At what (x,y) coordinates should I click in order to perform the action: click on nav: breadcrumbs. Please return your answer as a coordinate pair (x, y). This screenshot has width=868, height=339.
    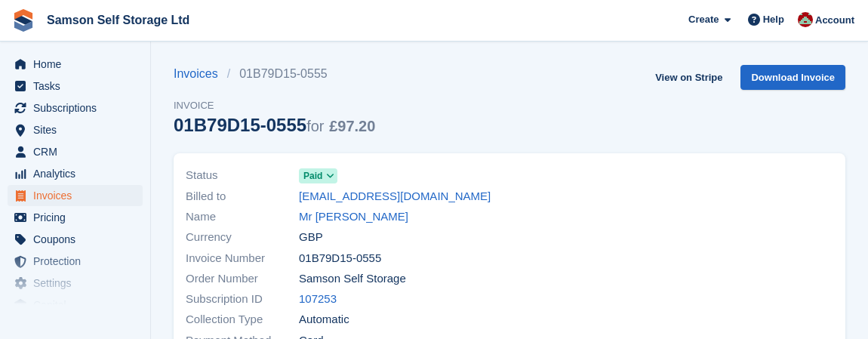
    Looking at the image, I should click on (274, 74).